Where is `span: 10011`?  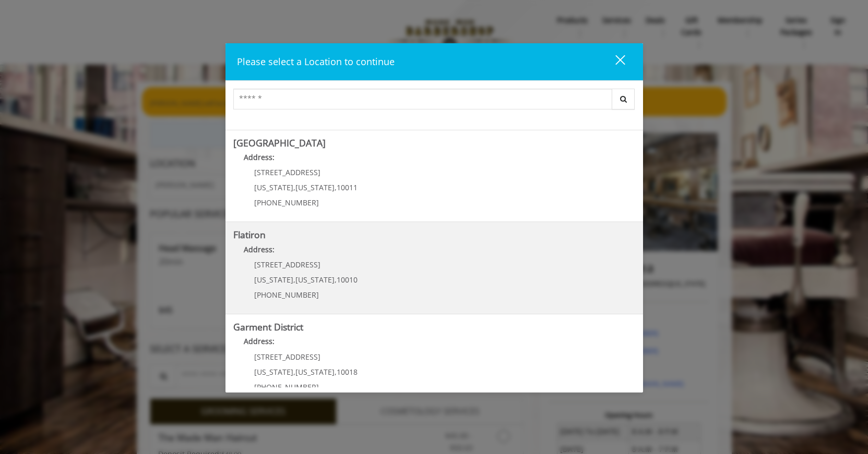
span: 10011 is located at coordinates (347, 187).